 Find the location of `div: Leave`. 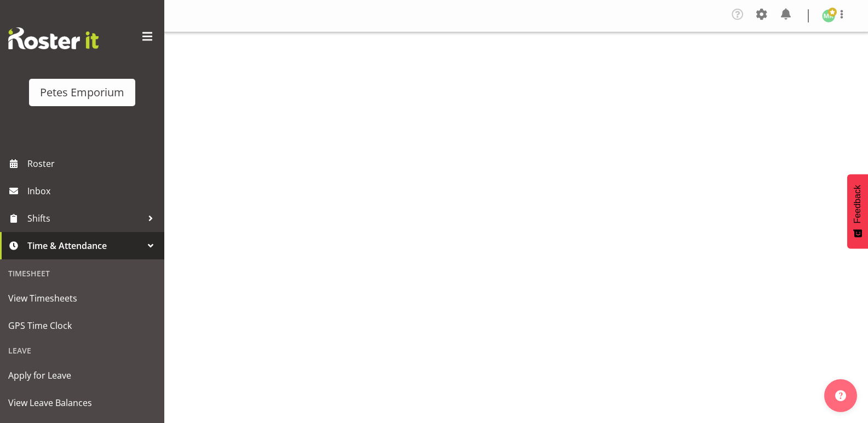

div: Leave is located at coordinates (82, 350).